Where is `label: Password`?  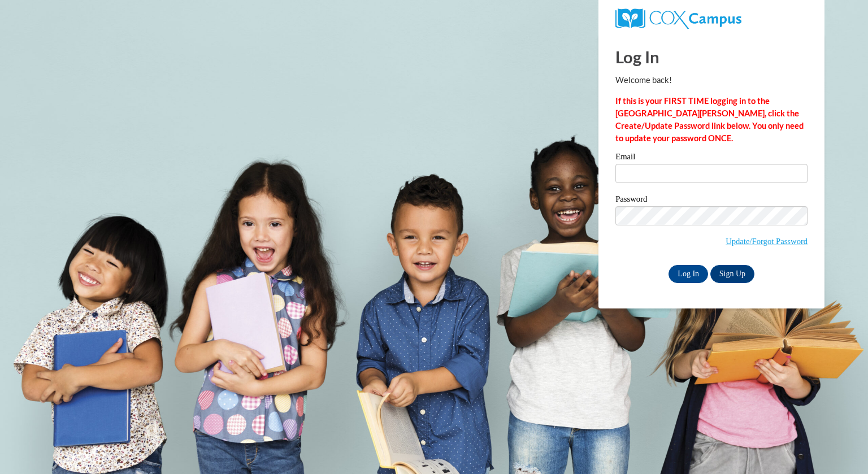 label: Password is located at coordinates (711, 200).